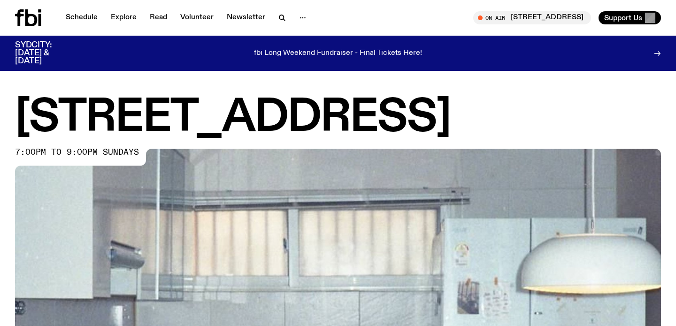 The image size is (676, 326). What do you see at coordinates (82, 18) in the screenshot?
I see `a: Schedule` at bounding box center [82, 18].